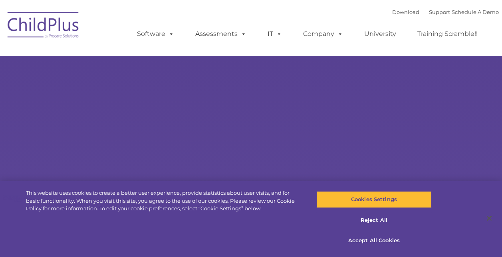 The height and width of the screenshot is (257, 502). Describe the element at coordinates (374, 200) in the screenshot. I see `button: Cookies Settings` at that location.